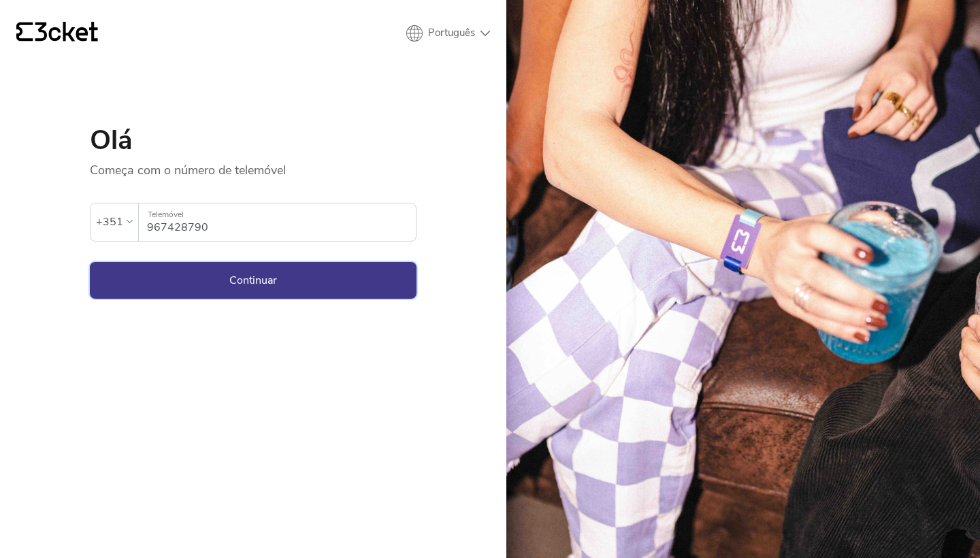 This screenshot has height=558, width=980. Describe the element at coordinates (277, 214) in the screenshot. I see `label: Telemóvel` at that location.